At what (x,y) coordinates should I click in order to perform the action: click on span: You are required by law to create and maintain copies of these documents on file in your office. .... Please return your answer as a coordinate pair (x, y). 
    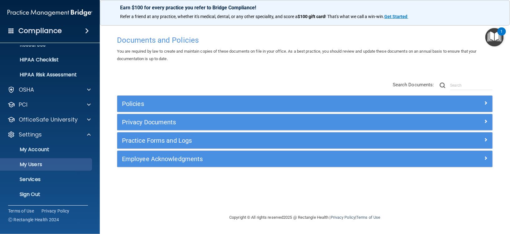
    Looking at the image, I should click on (296, 55).